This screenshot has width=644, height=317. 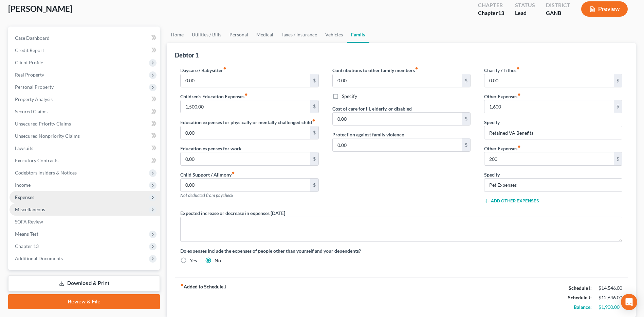 I want to click on span: Case Dashboard, so click(x=32, y=38).